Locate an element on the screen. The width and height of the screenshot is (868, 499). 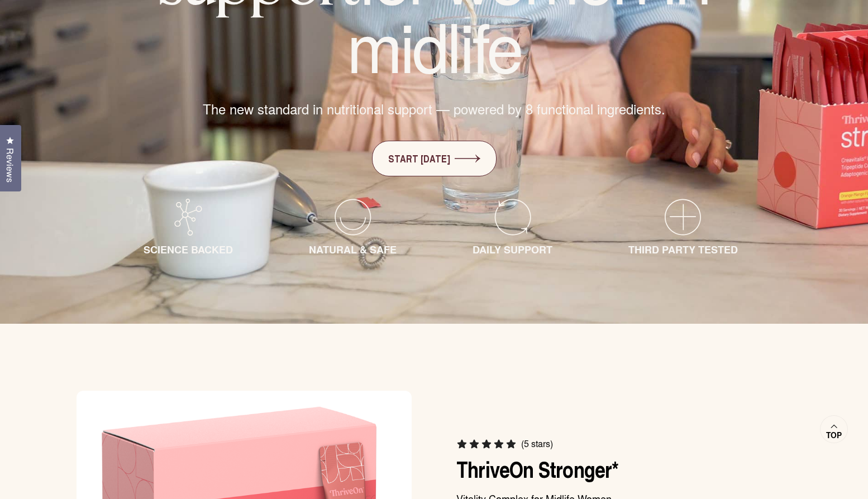
span: ThriveOn Stronger* is located at coordinates (537, 469).